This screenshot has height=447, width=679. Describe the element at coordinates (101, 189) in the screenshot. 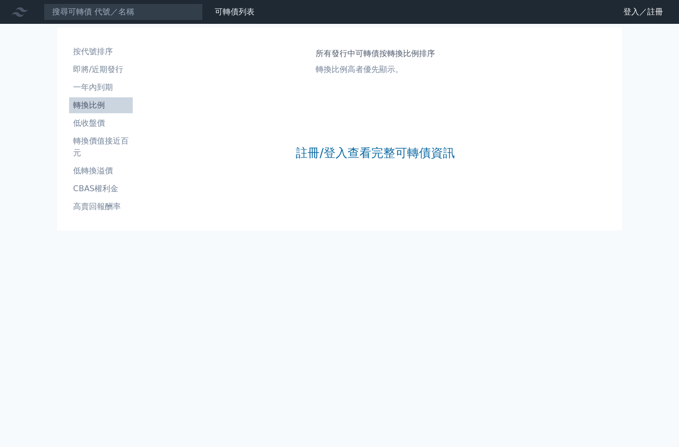

I see `li: CBAS權利金` at that location.